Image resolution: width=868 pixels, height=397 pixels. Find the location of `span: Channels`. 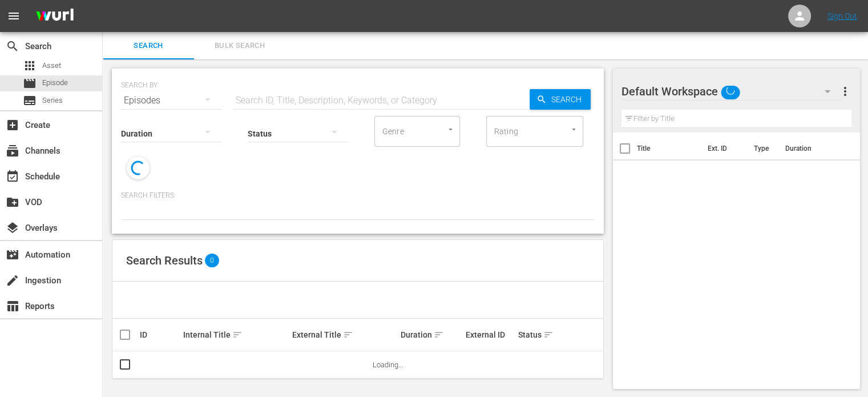

span: Channels is located at coordinates (13, 151).